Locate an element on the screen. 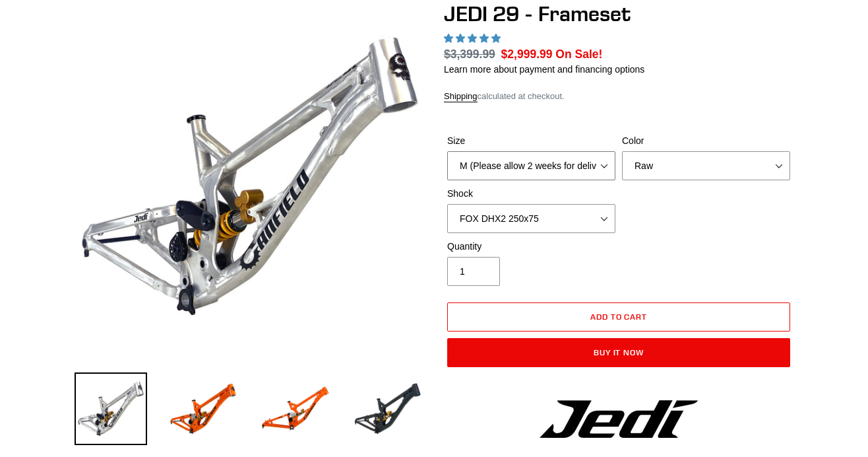 The image size is (868, 457). button: Buy it now is located at coordinates (618, 352).